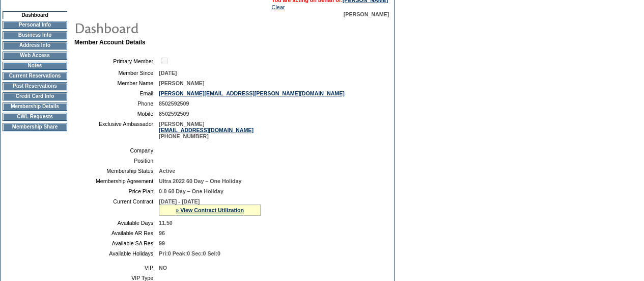 The width and height of the screenshot is (644, 281). I want to click on td: Email:, so click(117, 93).